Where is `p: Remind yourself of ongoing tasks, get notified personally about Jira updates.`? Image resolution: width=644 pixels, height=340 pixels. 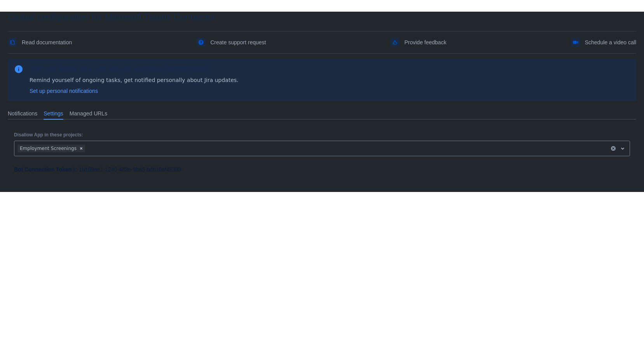
p: Remind yourself of ongoing tasks, get notified personally about Jira updates. is located at coordinates (134, 80).